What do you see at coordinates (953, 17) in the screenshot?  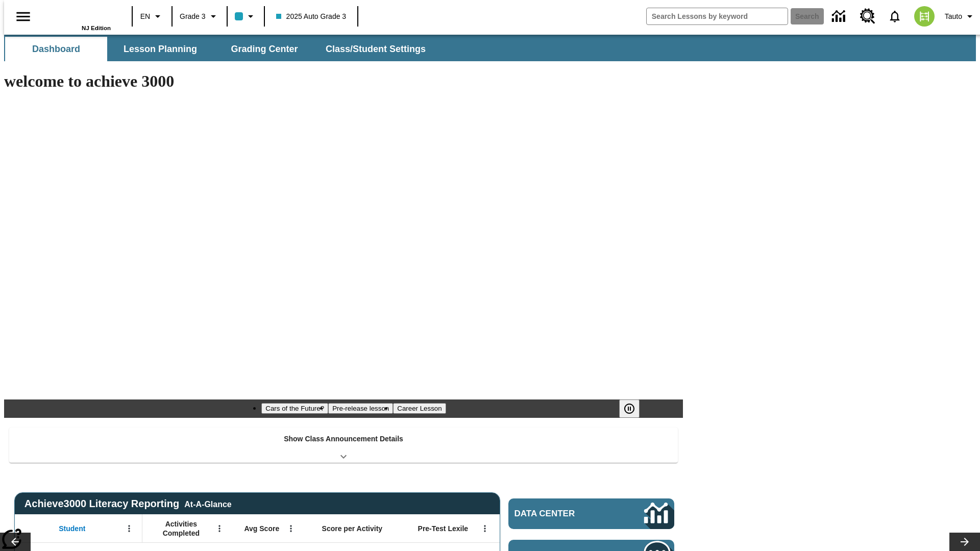 I see `span: Tauto` at bounding box center [953, 17].